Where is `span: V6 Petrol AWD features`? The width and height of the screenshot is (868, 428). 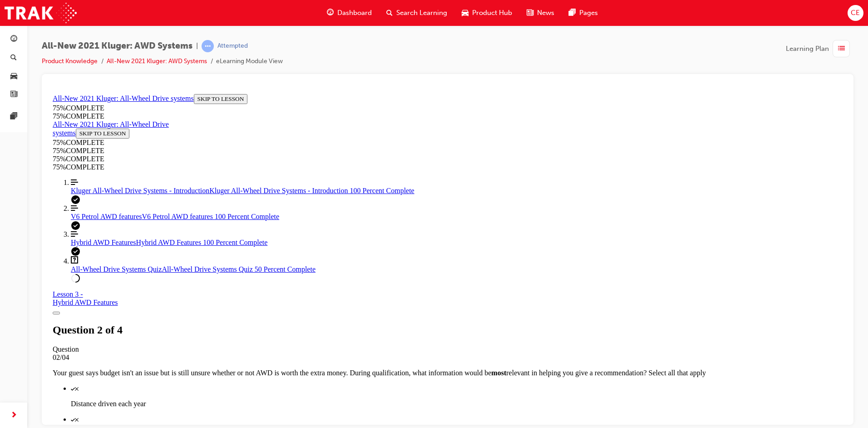 span: V6 Petrol AWD features is located at coordinates (57, 126).